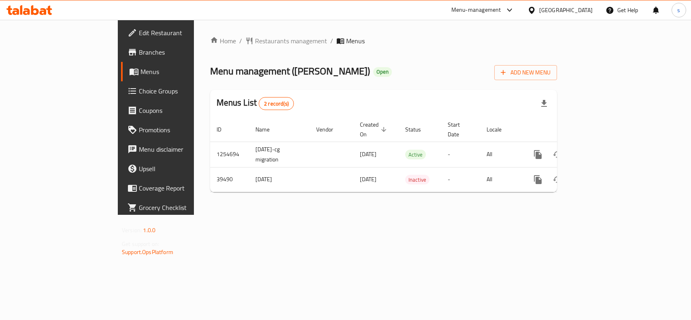 The height and width of the screenshot is (320, 691). I want to click on nav: breadcrumb, so click(383, 41).